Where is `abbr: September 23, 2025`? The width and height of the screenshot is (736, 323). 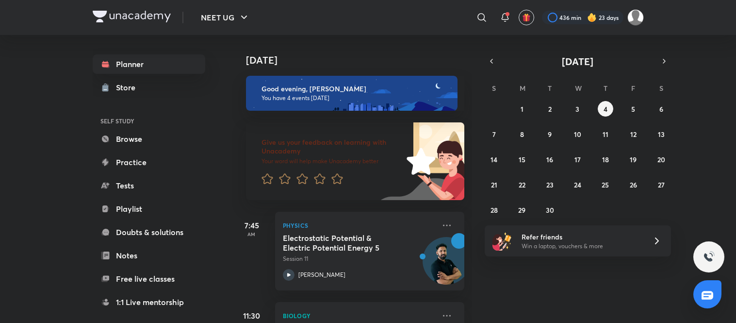
abbr: September 23, 2025 is located at coordinates (550, 184).